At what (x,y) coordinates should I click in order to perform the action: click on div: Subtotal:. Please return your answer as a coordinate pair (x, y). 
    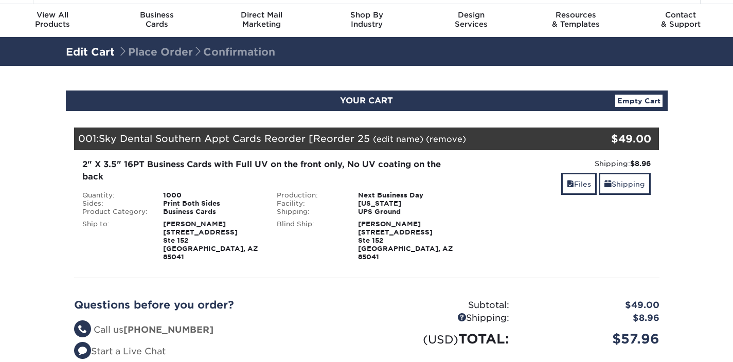
    Looking at the image, I should click on (442, 306).